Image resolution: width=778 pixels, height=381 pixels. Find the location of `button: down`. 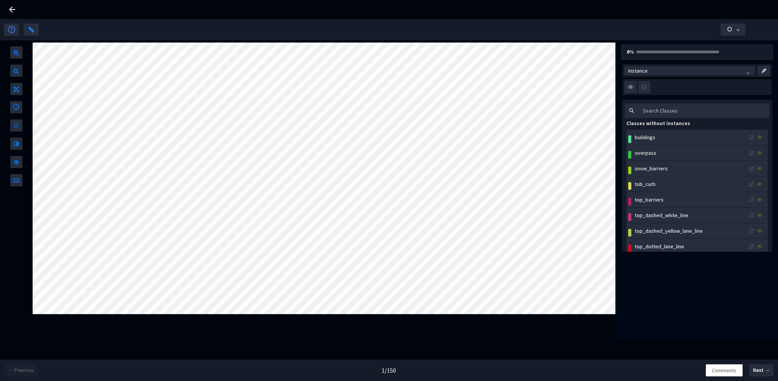

button: down is located at coordinates (733, 30).